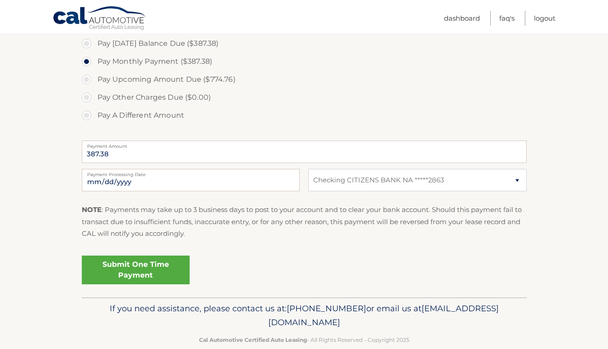 The height and width of the screenshot is (349, 608). What do you see at coordinates (304, 62) in the screenshot?
I see `label: Pay Monthly Payment ($387.38)` at bounding box center [304, 62].